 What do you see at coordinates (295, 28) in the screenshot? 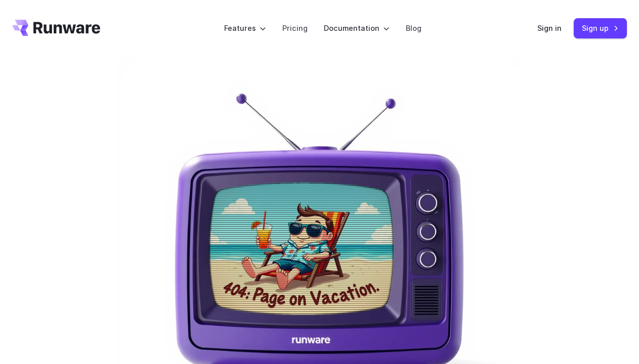
I see `a: Pricing` at bounding box center [295, 28].